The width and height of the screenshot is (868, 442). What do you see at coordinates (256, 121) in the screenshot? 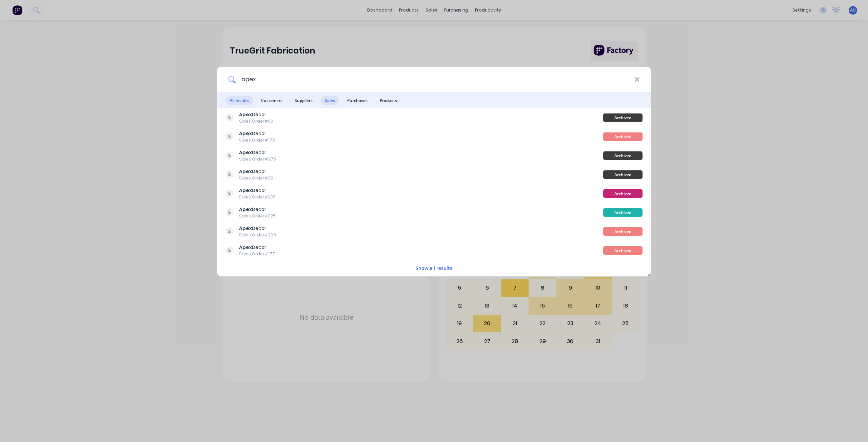
I see `div: Sales Order #30` at bounding box center [256, 121].